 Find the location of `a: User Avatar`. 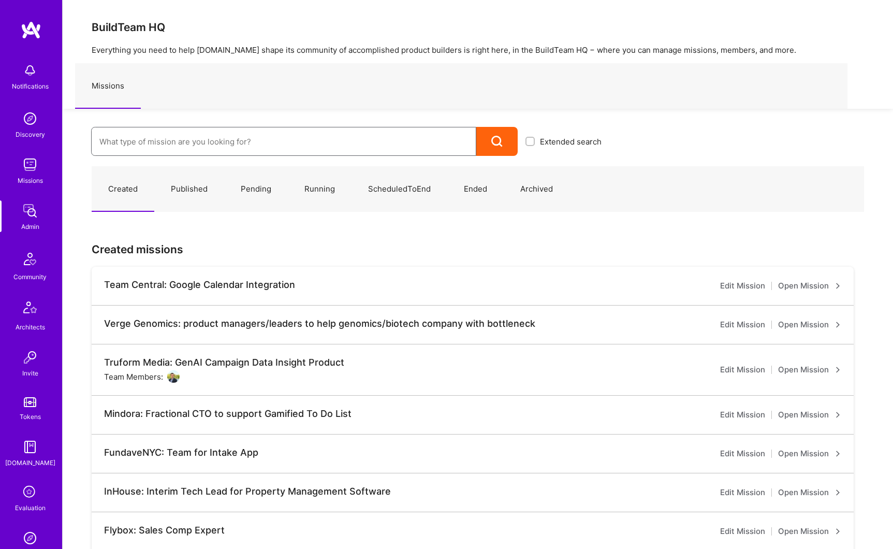

a: User Avatar is located at coordinates (173, 376).